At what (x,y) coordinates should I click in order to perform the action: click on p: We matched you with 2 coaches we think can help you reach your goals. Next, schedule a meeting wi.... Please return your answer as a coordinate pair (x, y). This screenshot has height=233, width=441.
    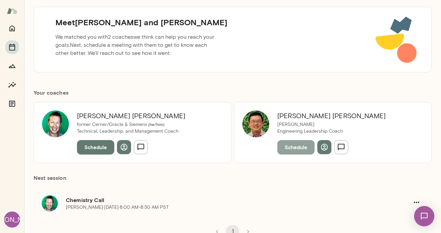
    Looking at the image, I should click on (136, 45).